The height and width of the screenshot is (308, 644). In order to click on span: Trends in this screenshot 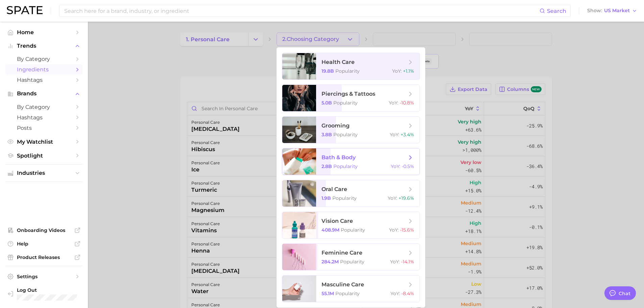, I will do `click(44, 46)`.